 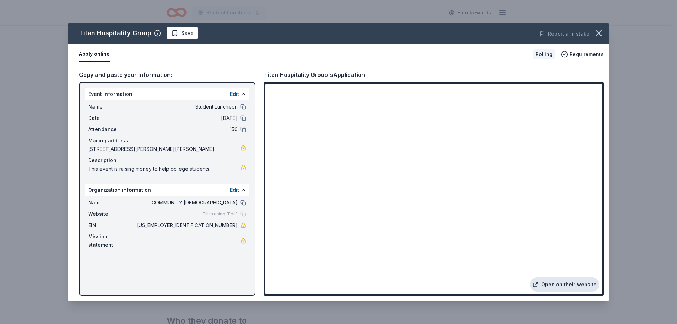 What do you see at coordinates (187, 107) in the screenshot?
I see `span: Student Luncheon` at bounding box center [187, 107].